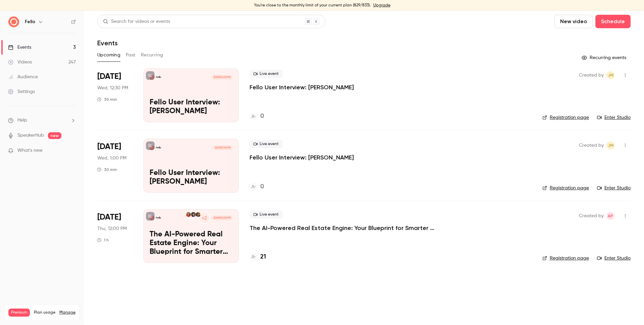  What do you see at coordinates (258, 257) in the screenshot?
I see `a: 21` at bounding box center [258, 257].